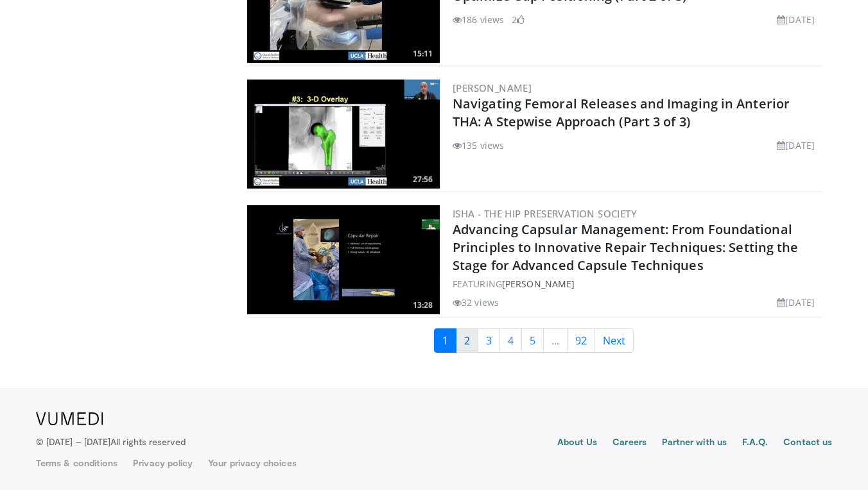 The height and width of the screenshot is (490, 868). Describe the element at coordinates (475, 302) in the screenshot. I see `li: 32 views` at that location.